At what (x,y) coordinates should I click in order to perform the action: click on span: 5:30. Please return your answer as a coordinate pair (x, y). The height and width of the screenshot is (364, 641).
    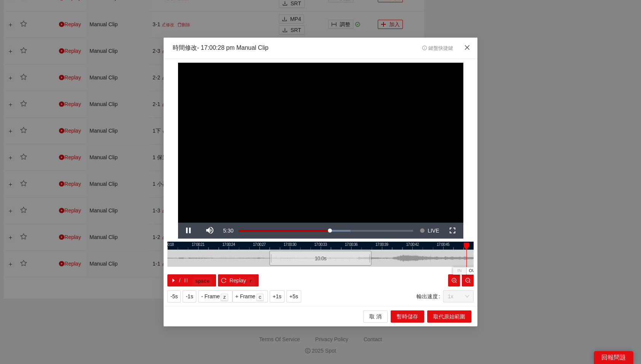
    Looking at the image, I should click on (228, 230).